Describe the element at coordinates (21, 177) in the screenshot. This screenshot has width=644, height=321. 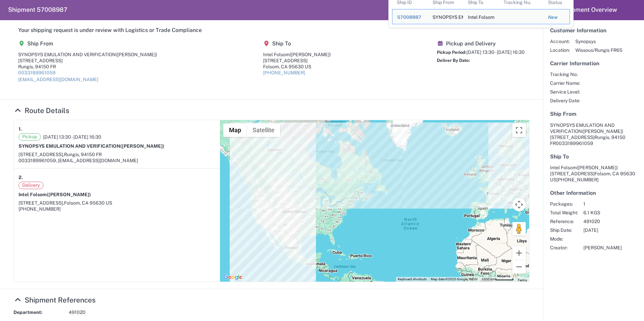
I see `strong: 2.` at that location.